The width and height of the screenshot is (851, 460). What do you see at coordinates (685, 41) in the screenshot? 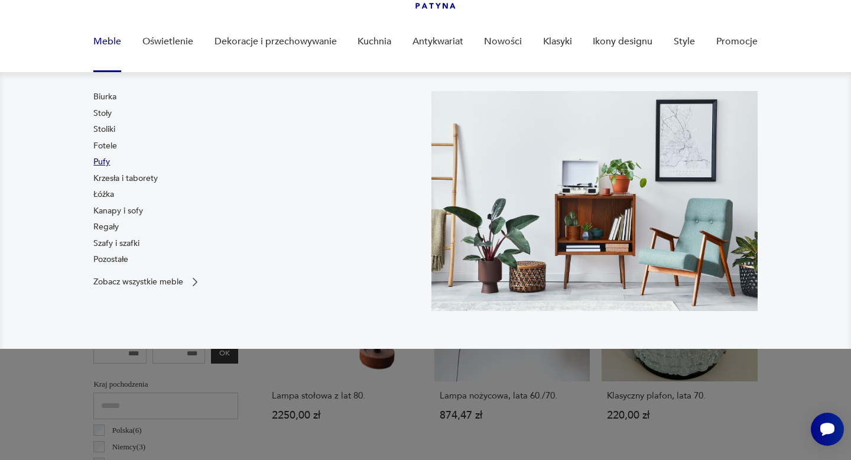
I see `a: Style` at bounding box center [685, 41].